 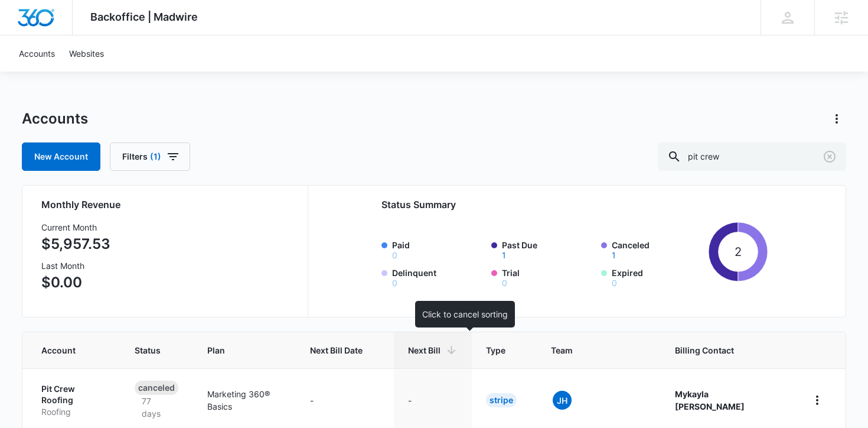 What do you see at coordinates (575, 204) in the screenshot?
I see `h2: Status Summary` at bounding box center [575, 204].